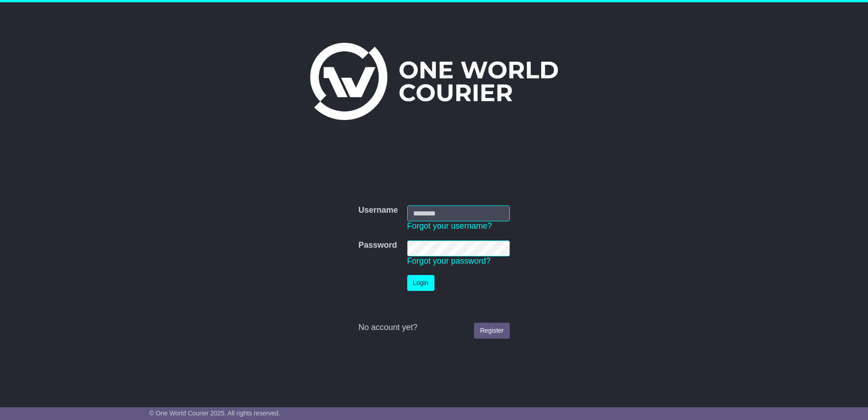 This screenshot has height=420, width=868. I want to click on label: Password, so click(377, 245).